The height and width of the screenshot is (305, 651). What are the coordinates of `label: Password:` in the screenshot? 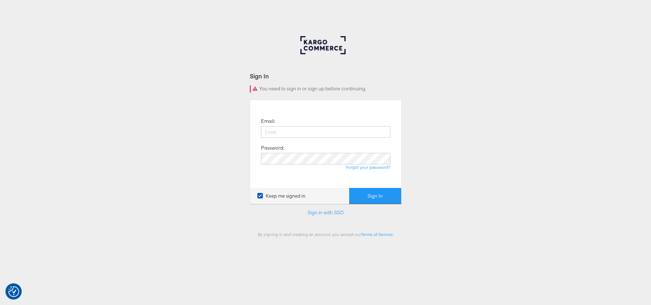 It's located at (273, 148).